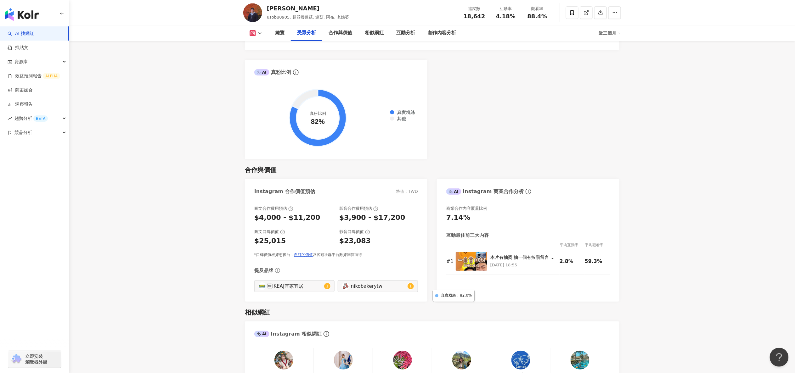 This screenshot has height=373, width=795. I want to click on span: 18,642, so click(474, 16).